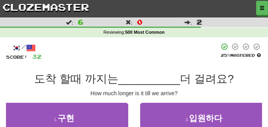 The height and width of the screenshot is (127, 268). What do you see at coordinates (76, 79) in the screenshot?
I see `span: 도착 할때 까지는` at bounding box center [76, 79].